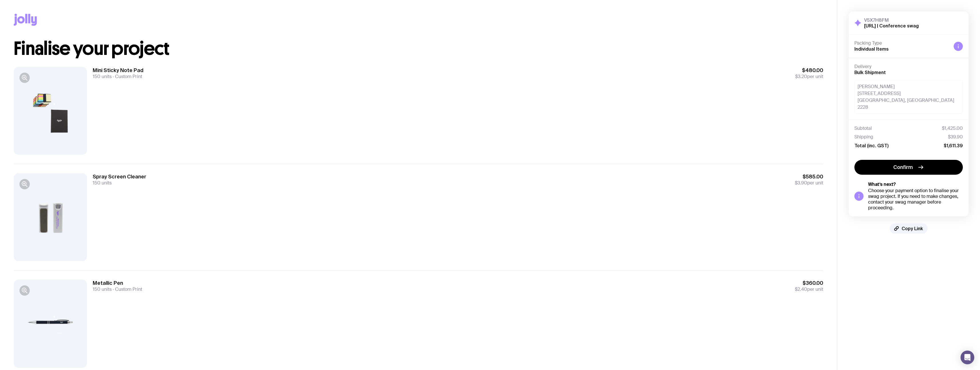 The height and width of the screenshot is (370, 980). What do you see at coordinates (870, 72) in the screenshot?
I see `span: Bulk Shipment` at bounding box center [870, 72].